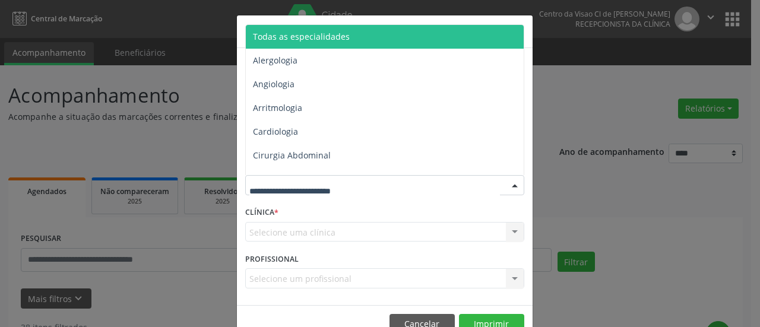 This screenshot has height=327, width=760. Describe the element at coordinates (301, 36) in the screenshot. I see `span: Todas as especialidades` at that location.